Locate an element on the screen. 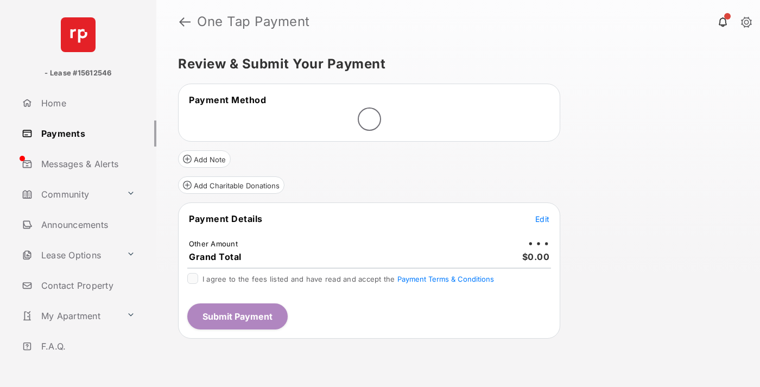 The height and width of the screenshot is (387, 760). span: I agree to the fees listed and have read and accept the is located at coordinates (348, 279).